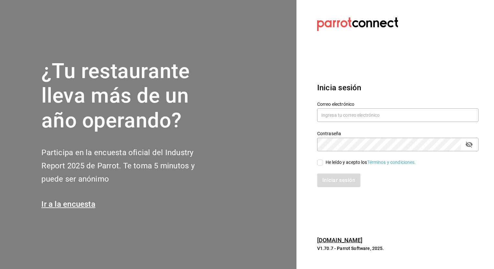  Describe the element at coordinates (397, 88) in the screenshot. I see `h3: Inicia sesión` at that location.